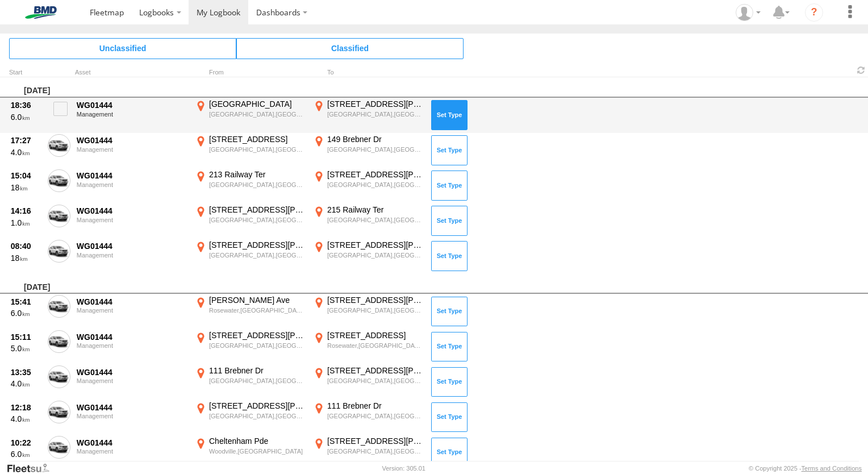 Image resolution: width=868 pixels, height=474 pixels. I want to click on div: 14:16, so click(27, 211).